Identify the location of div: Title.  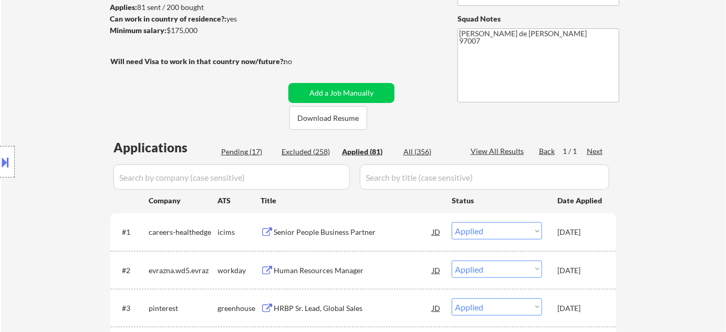
(351, 201).